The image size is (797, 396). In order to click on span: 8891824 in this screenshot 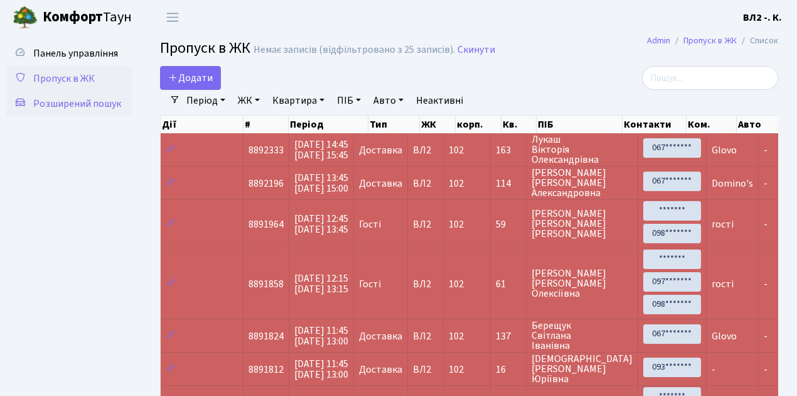, I will do `click(266, 336)`.